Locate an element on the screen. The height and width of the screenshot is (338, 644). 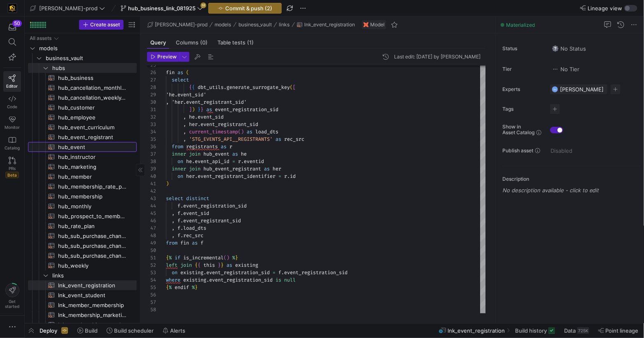
span: event_registrant_identifier is located at coordinates (236, 176).